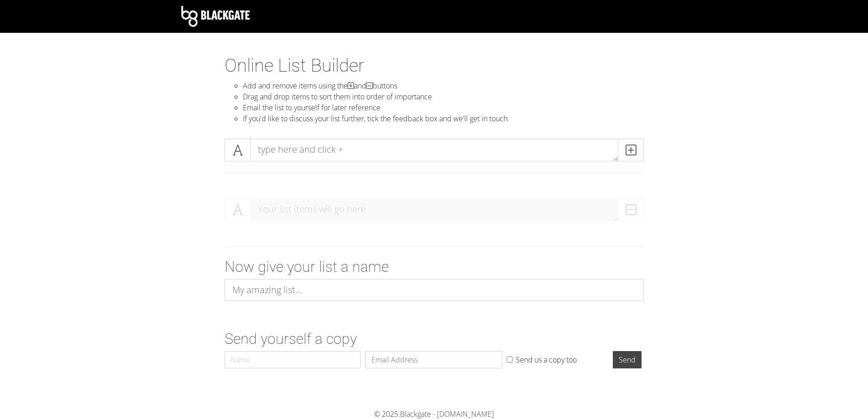 The width and height of the screenshot is (868, 419). I want to click on input: My amazing list..., so click(434, 290).